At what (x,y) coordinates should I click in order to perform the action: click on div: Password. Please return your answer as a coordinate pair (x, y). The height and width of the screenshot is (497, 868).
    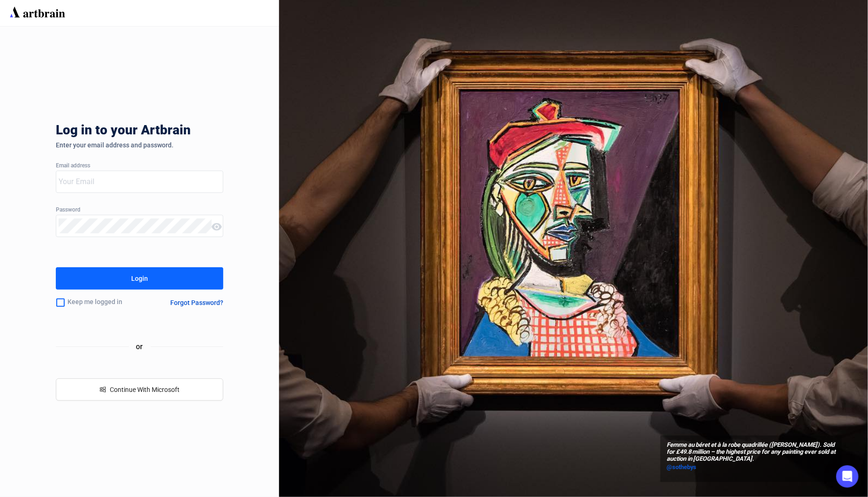
    Looking at the image, I should click on (140, 210).